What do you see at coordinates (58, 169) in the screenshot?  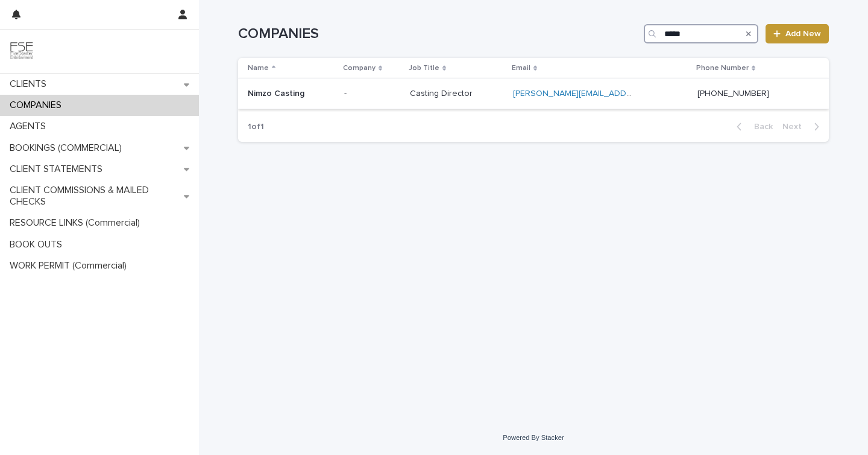 I see `p: CLIENT STATEMENTS` at bounding box center [58, 169].